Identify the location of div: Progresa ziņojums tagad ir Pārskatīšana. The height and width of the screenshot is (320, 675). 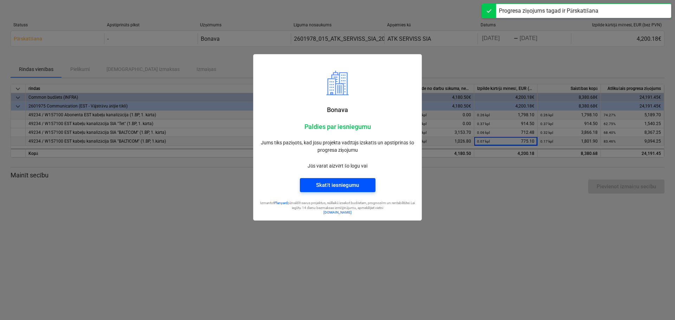
(549, 11).